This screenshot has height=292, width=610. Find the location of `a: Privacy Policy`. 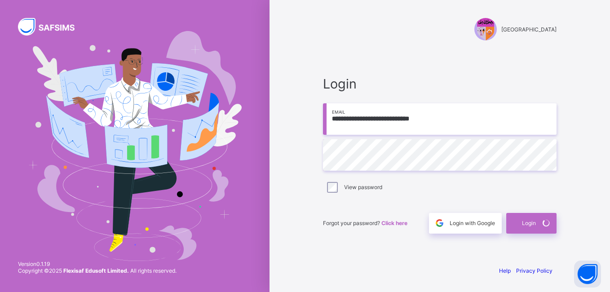

a: Privacy Policy is located at coordinates (534, 271).